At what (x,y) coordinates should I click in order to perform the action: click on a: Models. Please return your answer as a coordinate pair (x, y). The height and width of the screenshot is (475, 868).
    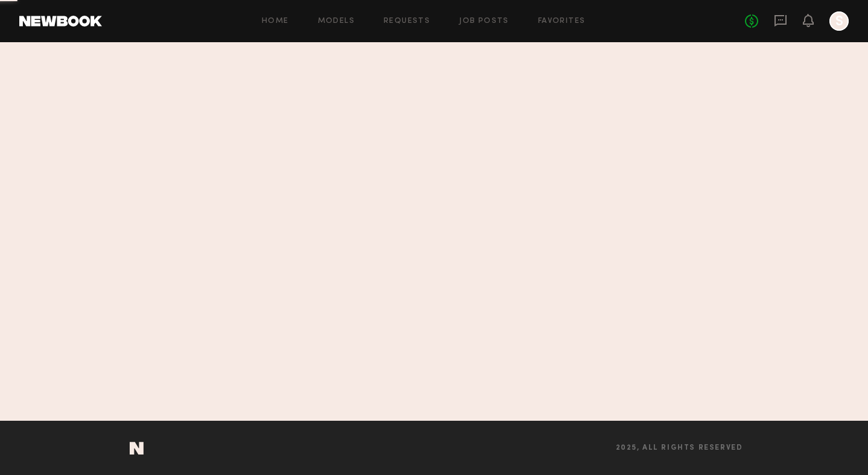
    Looking at the image, I should click on (336, 21).